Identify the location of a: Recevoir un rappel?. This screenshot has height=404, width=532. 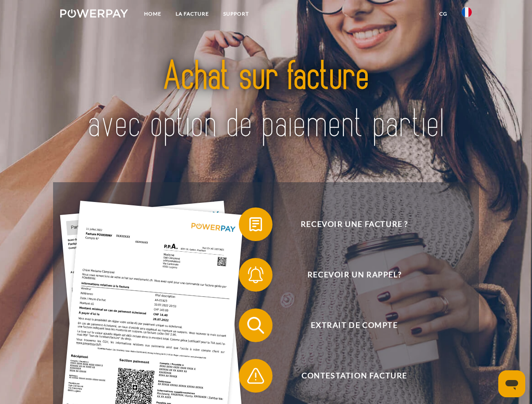
(349, 275).